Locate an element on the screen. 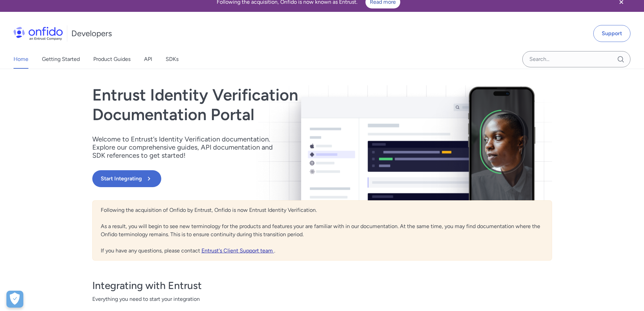 Image resolution: width=644 pixels, height=311 pixels. a: Entrust's Client Support team is located at coordinates (238, 250).